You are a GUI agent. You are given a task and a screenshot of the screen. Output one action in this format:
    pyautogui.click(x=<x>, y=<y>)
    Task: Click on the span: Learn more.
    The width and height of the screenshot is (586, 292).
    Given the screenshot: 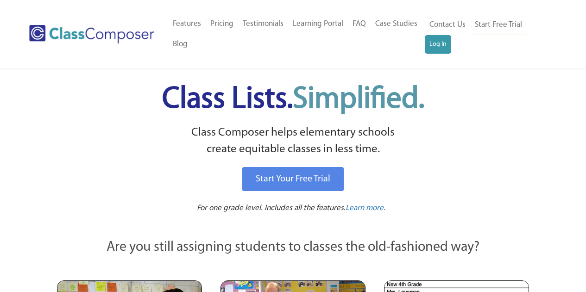 What is the action you would take?
    pyautogui.click(x=365, y=208)
    